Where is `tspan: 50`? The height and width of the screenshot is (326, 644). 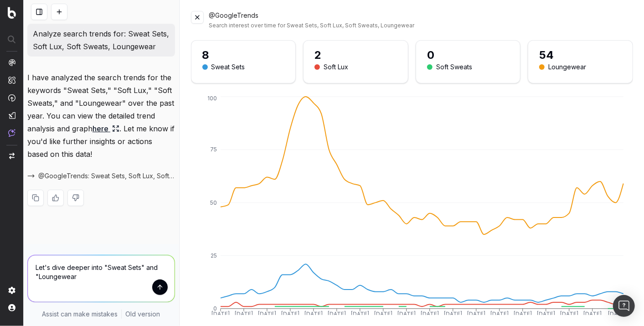 tspan: 50 is located at coordinates (214, 202).